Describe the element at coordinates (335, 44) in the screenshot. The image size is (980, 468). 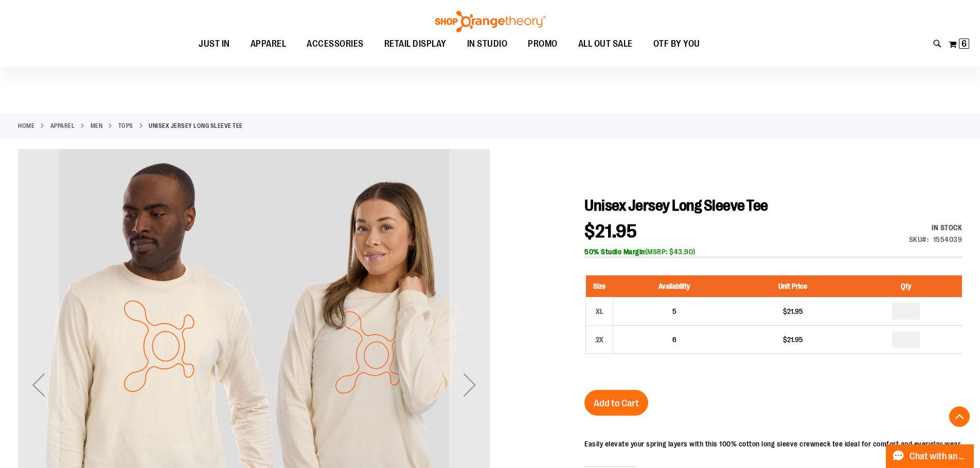
I see `span: ACCESSORIES` at that location.